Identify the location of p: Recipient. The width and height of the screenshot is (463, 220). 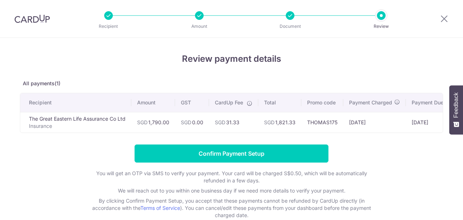
(109, 26).